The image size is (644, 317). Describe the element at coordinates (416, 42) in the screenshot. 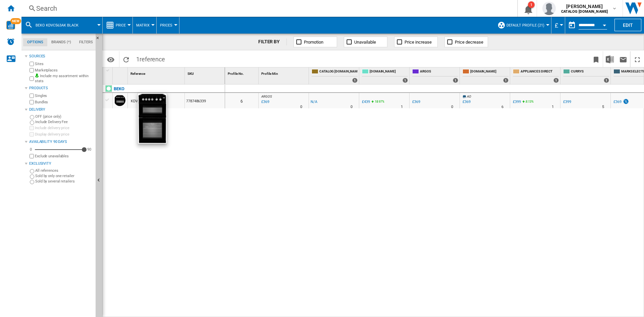

I see `button: Price increase` at that location.